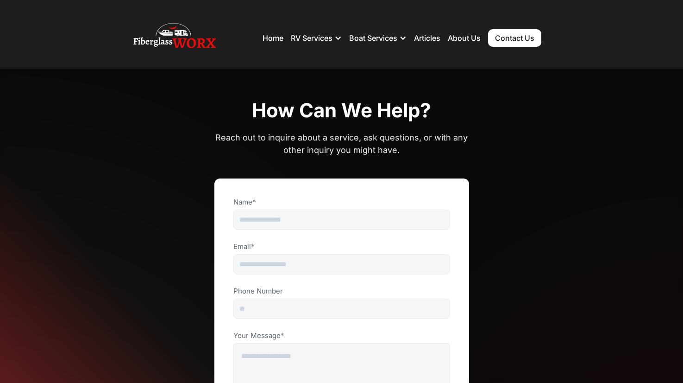 This screenshot has height=383, width=683. I want to click on img: Fiberglass WorX – RV Repair, RV Roof & RV Detailing, so click(175, 38).